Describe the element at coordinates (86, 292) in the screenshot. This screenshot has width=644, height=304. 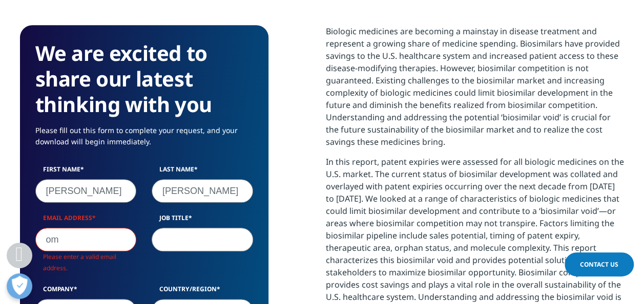
I see `label: Company` at that location.